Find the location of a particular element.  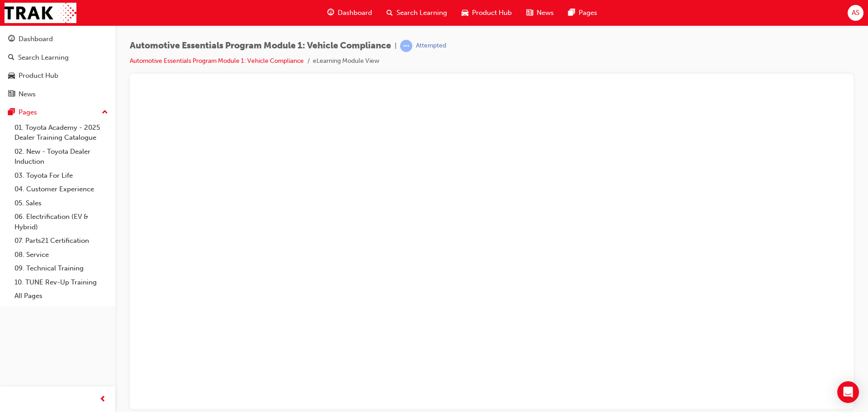

a: 06. Electrification (EV & Hybrid) is located at coordinates (61, 221).